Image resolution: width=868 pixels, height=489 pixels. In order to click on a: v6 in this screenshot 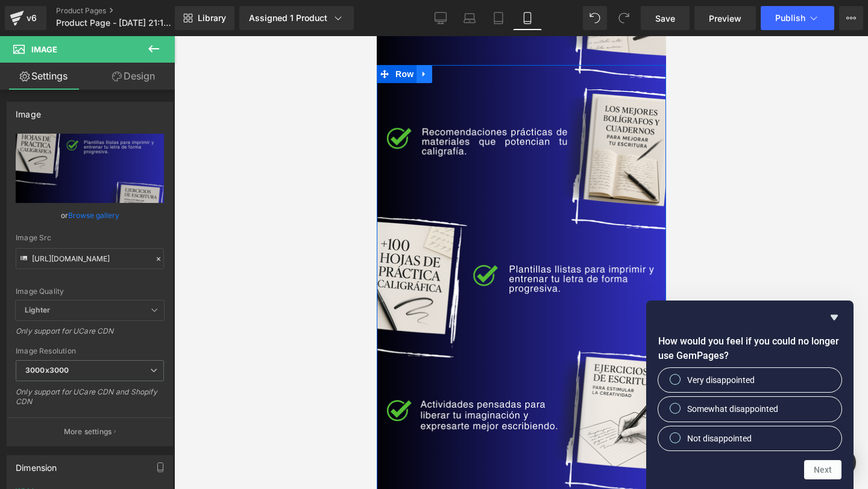, I will do `click(26, 18)`.